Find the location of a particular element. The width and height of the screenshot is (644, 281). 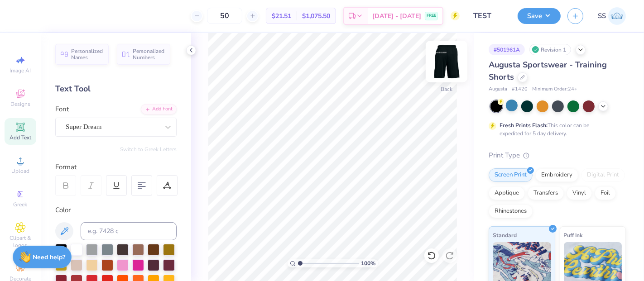

strong: Need help? is located at coordinates (49, 257).